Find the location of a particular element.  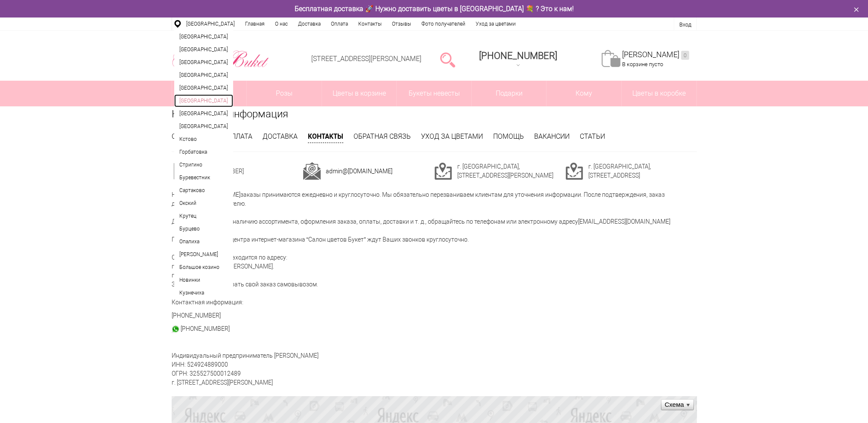

a: Обратная связь is located at coordinates (382, 136).